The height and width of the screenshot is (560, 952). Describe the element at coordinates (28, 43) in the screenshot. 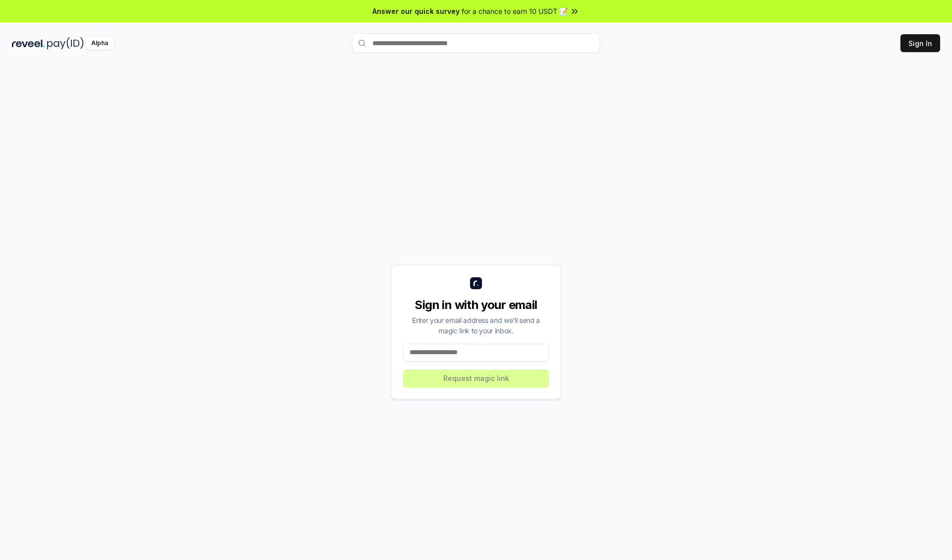

I see `img: reveel_dark` at that location.